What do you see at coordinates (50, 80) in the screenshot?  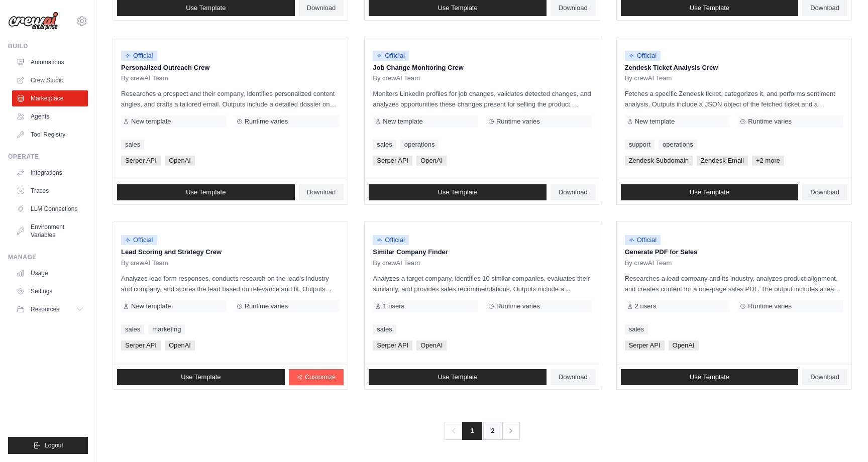 I see `a: Crew Studio` at bounding box center [50, 80].